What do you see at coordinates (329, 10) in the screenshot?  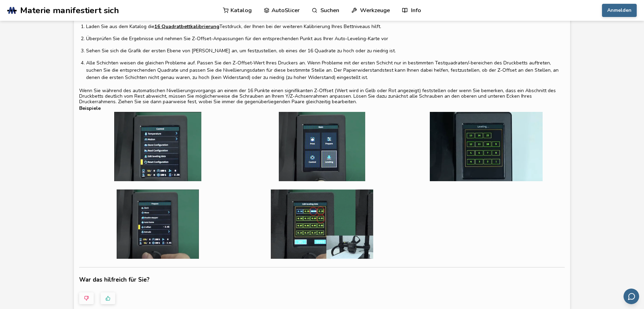 I see `font: Suchen` at bounding box center [329, 10].